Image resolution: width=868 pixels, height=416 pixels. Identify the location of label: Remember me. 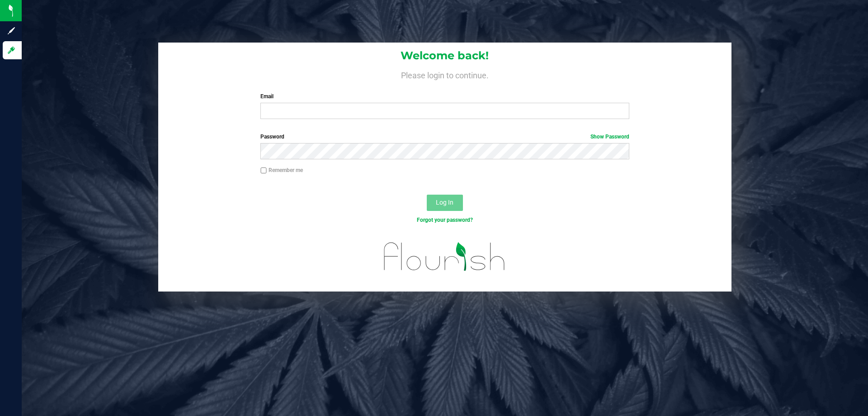
(282, 170).